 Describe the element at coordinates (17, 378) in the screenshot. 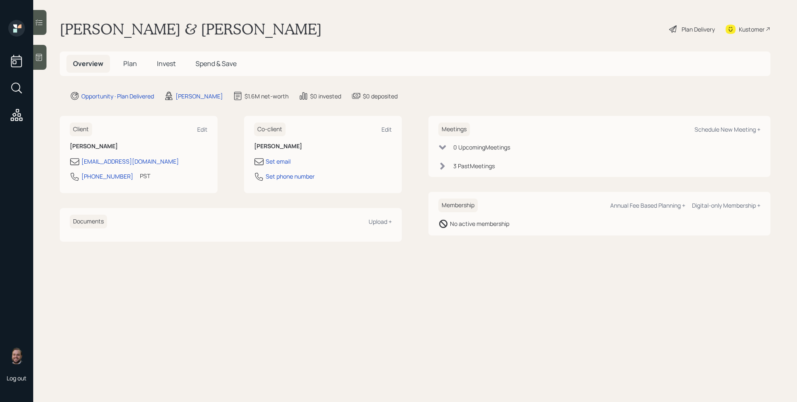

I see `div: Log out` at that location.